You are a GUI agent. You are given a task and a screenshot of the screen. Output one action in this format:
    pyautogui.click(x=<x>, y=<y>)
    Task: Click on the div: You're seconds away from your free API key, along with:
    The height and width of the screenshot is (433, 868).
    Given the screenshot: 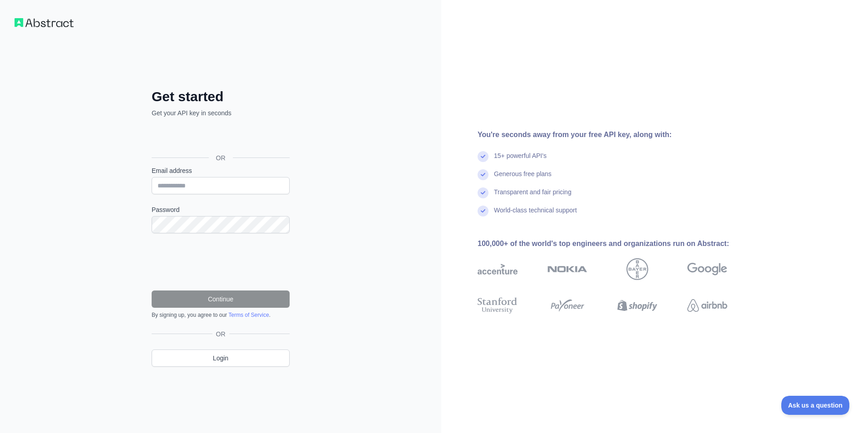 What is the action you would take?
    pyautogui.click(x=616, y=135)
    